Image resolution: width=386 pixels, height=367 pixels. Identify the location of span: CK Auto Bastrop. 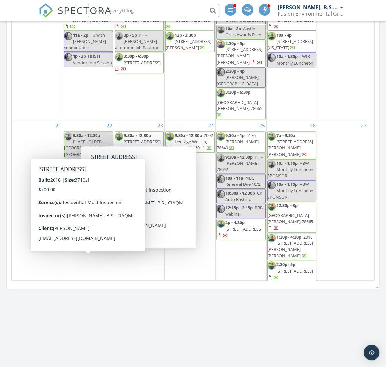
(244, 196).